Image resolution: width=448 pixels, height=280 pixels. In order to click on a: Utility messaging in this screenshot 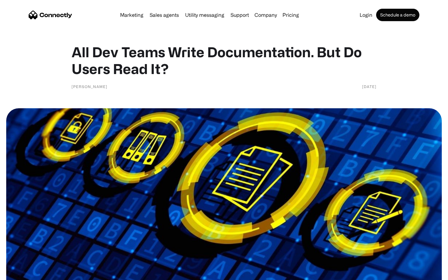, I will do `click(205, 15)`.